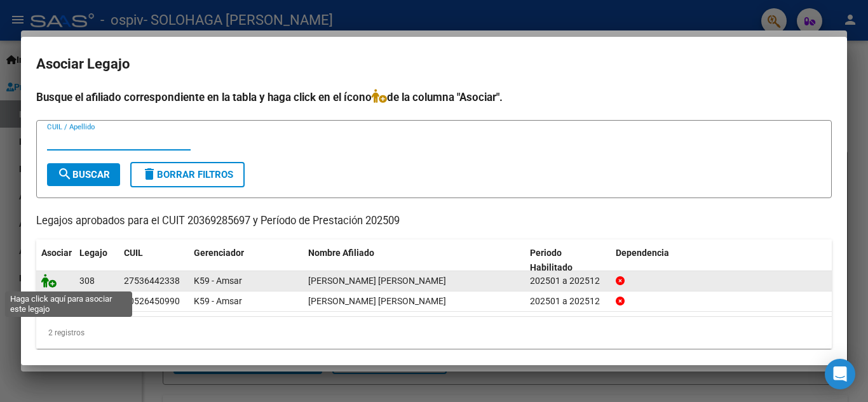 This screenshot has width=868, height=402. I want to click on div: 2 registros, so click(434, 333).